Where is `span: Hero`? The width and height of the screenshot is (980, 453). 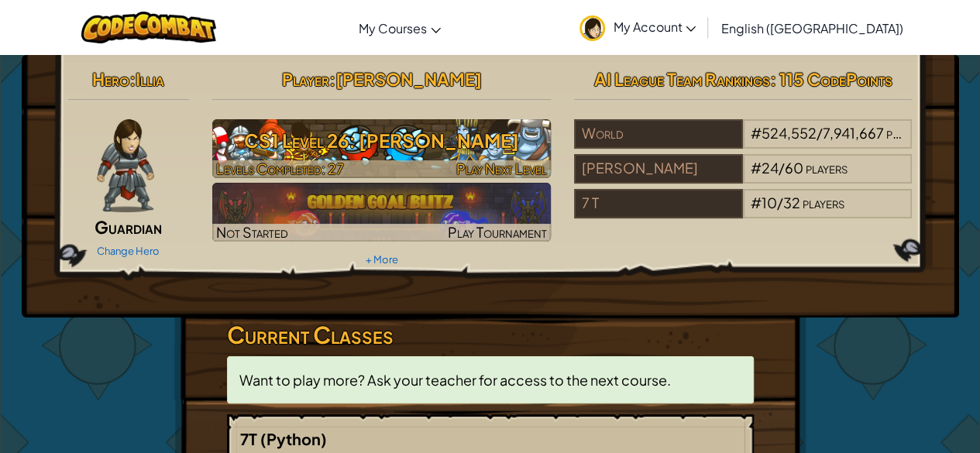 span: Hero is located at coordinates (111, 79).